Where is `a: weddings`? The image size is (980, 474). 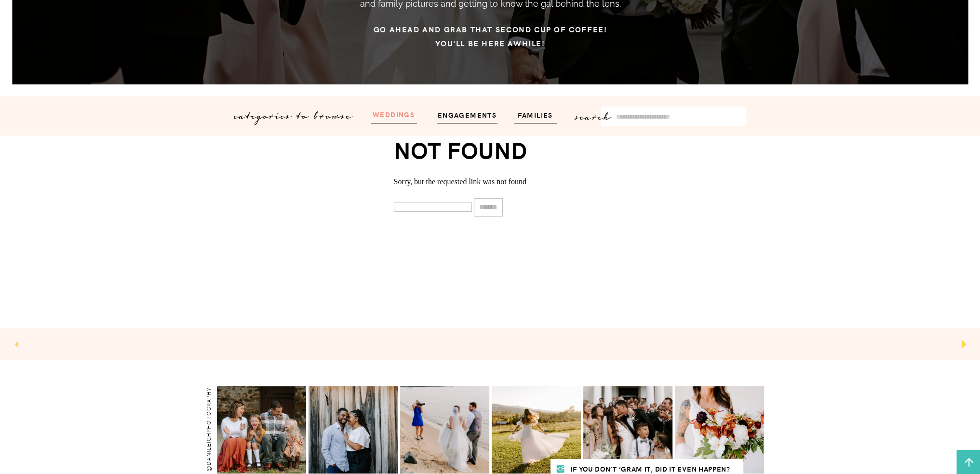
a: weddings is located at coordinates (394, 114).